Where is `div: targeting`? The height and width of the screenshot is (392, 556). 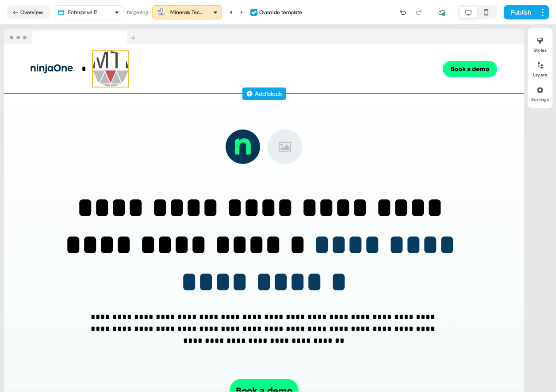 div: targeting is located at coordinates (138, 13).